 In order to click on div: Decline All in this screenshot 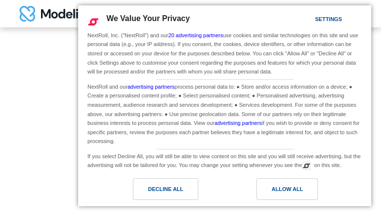, I will do `click(166, 189)`.